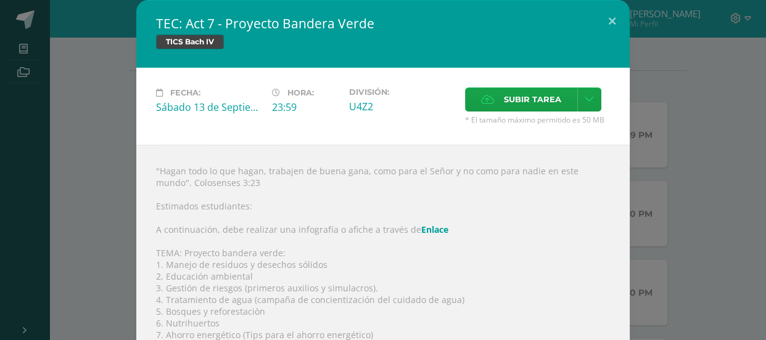  Describe the element at coordinates (435, 229) in the screenshot. I see `a: Enlace` at that location.